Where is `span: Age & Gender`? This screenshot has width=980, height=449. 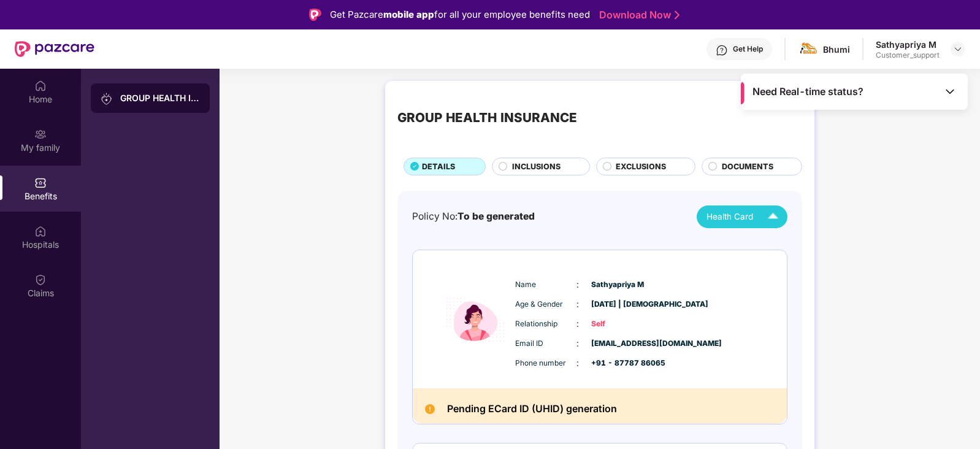 span: Age & Gender is located at coordinates (546, 304).